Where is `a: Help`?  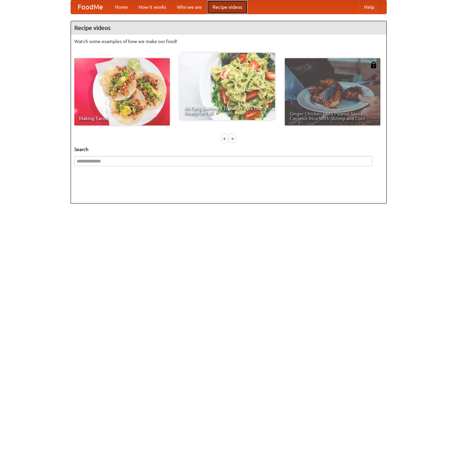
a: Help is located at coordinates (369, 7).